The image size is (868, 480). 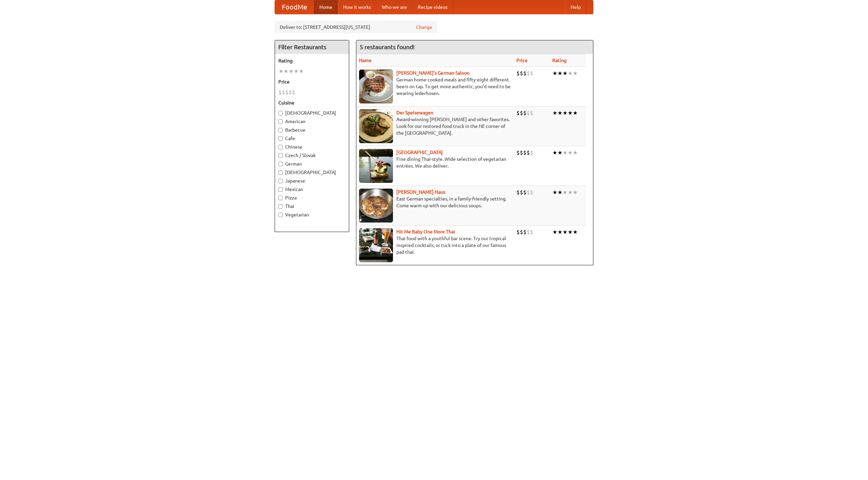 What do you see at coordinates (280, 215) in the screenshot?
I see `input: Vegetarian` at bounding box center [280, 215].